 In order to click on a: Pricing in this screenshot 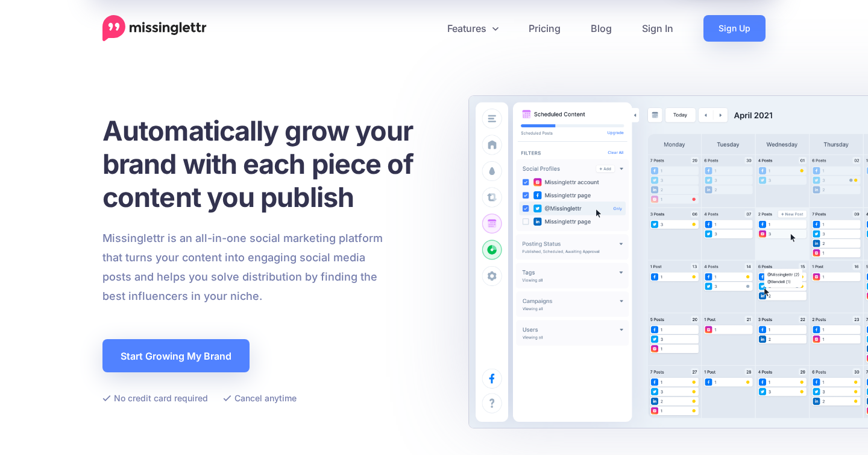, I will do `click(544, 28)`.